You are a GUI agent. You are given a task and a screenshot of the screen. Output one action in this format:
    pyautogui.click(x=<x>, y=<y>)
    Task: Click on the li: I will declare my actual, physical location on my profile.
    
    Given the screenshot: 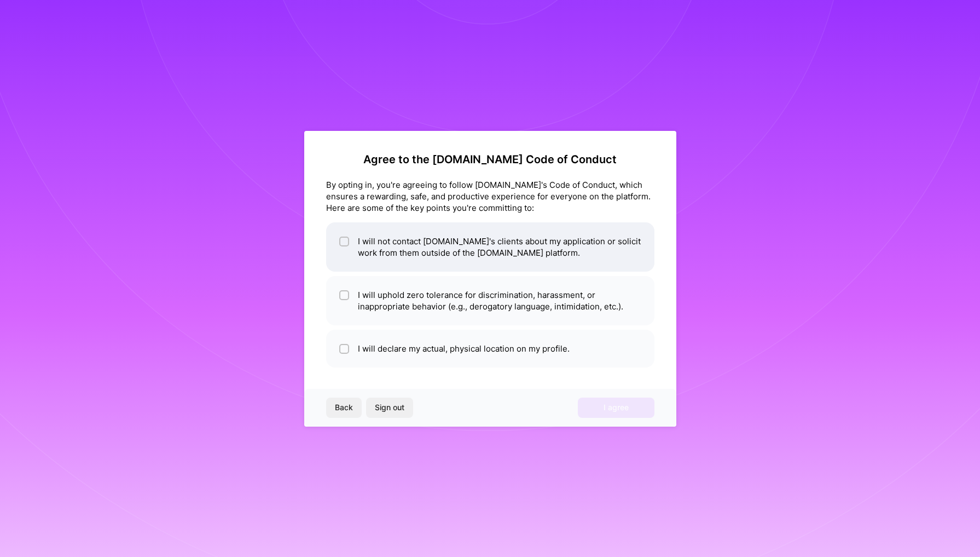 What is the action you would take?
    pyautogui.click(x=490, y=348)
    